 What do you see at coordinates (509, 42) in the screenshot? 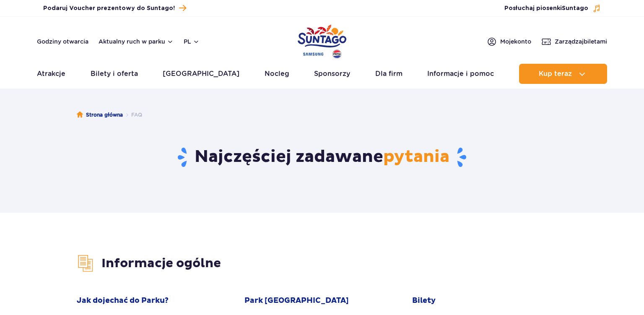
I see `a: Mojekonto` at bounding box center [509, 42].